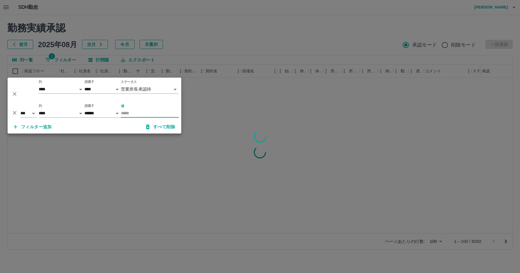 Image resolution: width=520 pixels, height=273 pixels. I want to click on div: 営業所長承認待, so click(150, 89).